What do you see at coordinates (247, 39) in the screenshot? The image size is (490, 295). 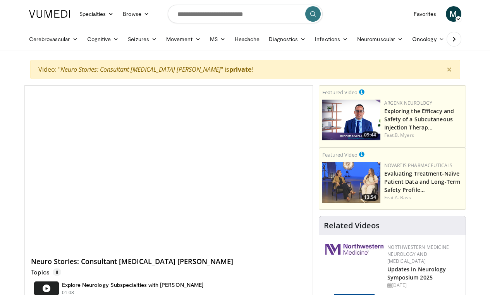 I see `a: Headache` at bounding box center [247, 39].